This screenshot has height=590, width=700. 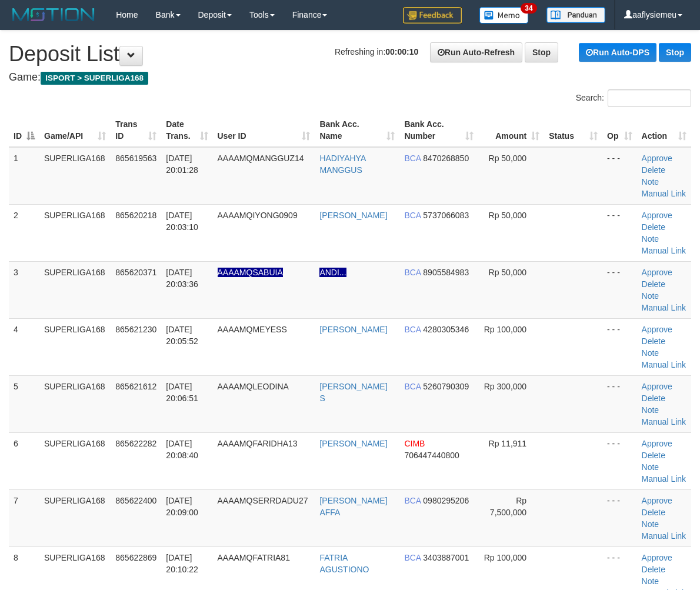 I want to click on span: Copy 0980295206 to clipboard, so click(x=446, y=501).